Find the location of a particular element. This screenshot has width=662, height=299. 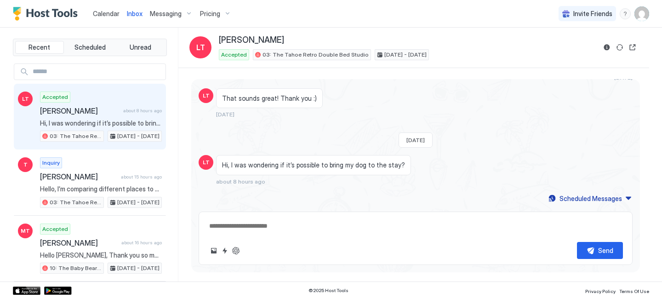

button: Unread is located at coordinates (140, 47).